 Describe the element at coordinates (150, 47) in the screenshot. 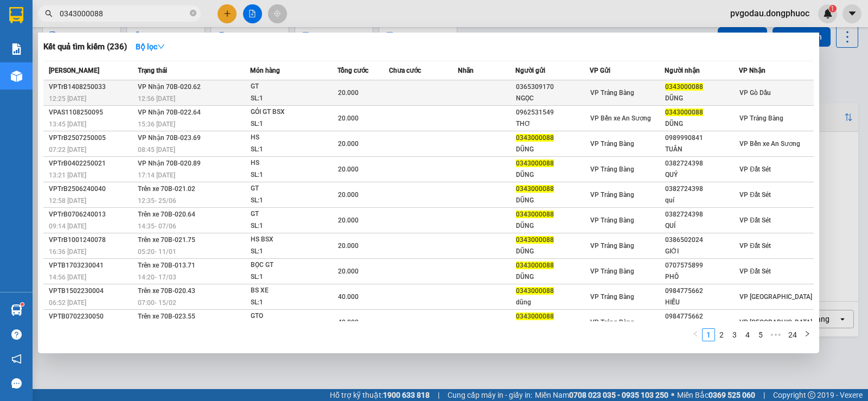

I see `button: Bộ lọcdown` at that location.